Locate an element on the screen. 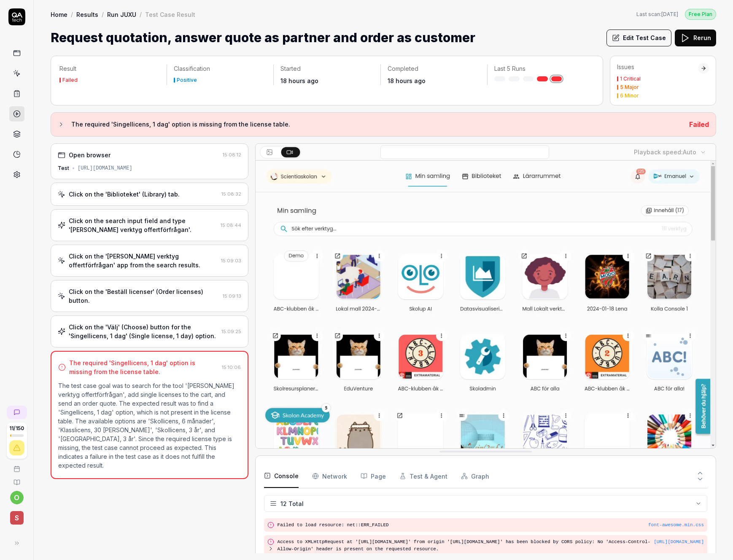 The width and height of the screenshot is (733, 560). a: Home is located at coordinates (59, 15).